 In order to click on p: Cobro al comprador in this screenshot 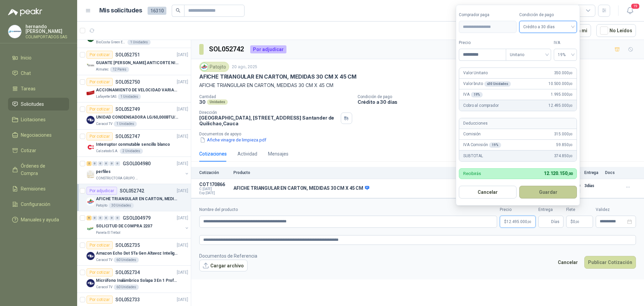, I will do `click(481, 106)`.